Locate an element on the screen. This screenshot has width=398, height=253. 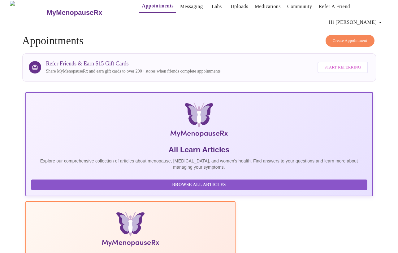
a: Messaging is located at coordinates (191, 6).